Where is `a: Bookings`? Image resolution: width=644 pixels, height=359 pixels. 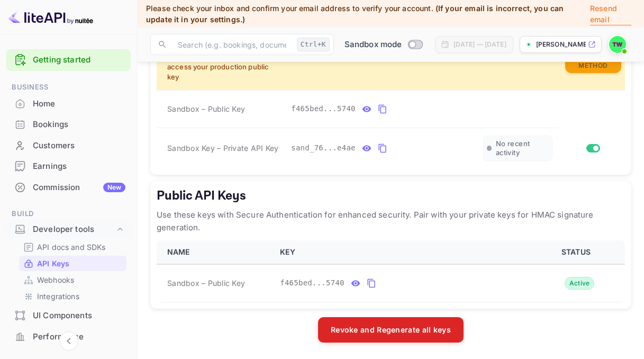
a: Bookings is located at coordinates (68, 124).